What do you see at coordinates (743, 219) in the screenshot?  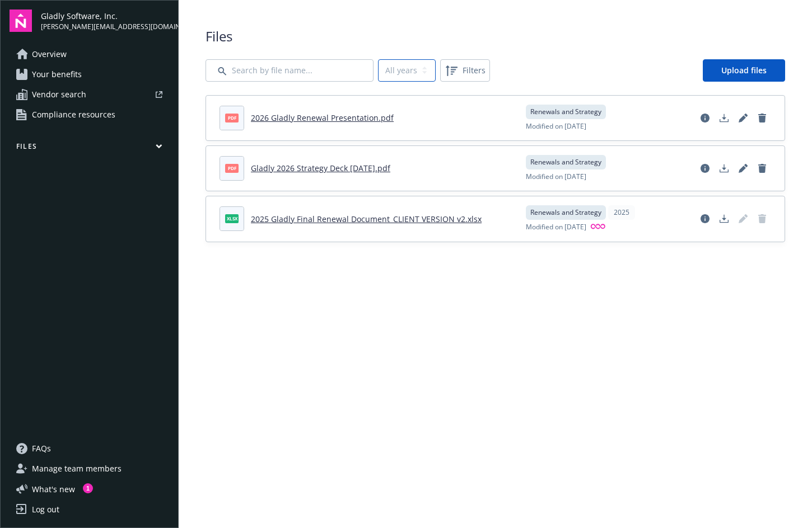 I see `span: Edit document` at bounding box center [743, 219].